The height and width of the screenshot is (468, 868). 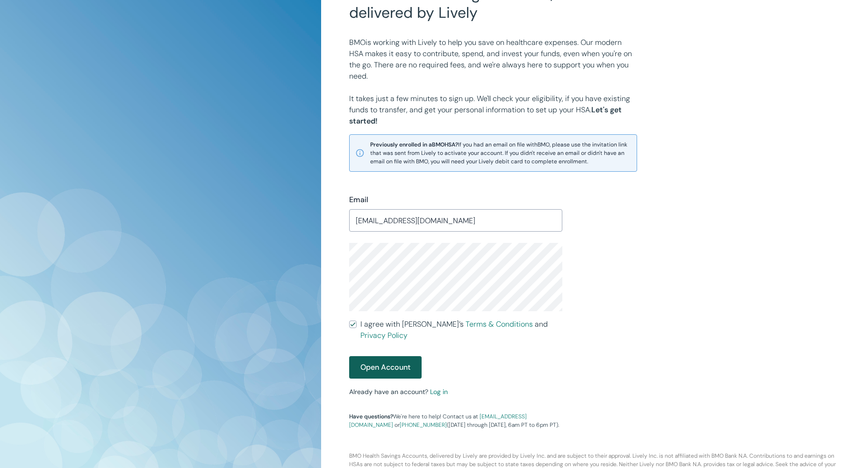 I want to click on p: It takes just a few minutes to sign up. We'll check your eligibility, if you have existing funds ..., so click(x=493, y=110).